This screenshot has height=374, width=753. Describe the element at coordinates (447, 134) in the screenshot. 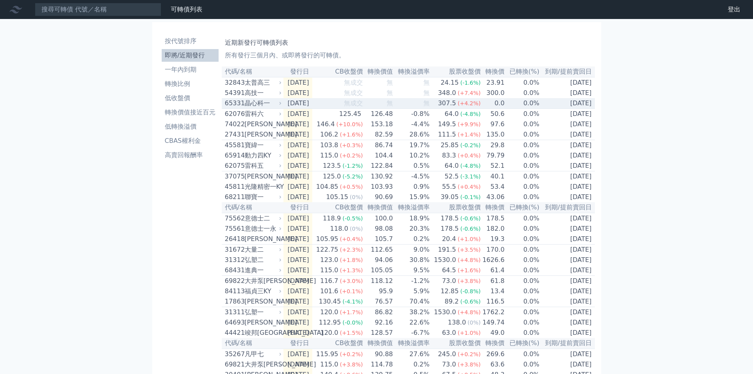

I see `div: 111.5` at that location.